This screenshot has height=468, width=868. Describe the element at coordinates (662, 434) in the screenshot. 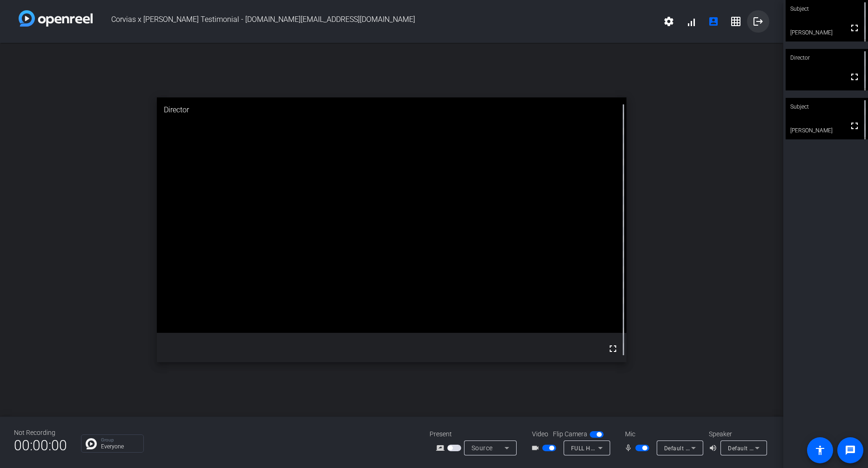

I see `div: Mic` at that location.